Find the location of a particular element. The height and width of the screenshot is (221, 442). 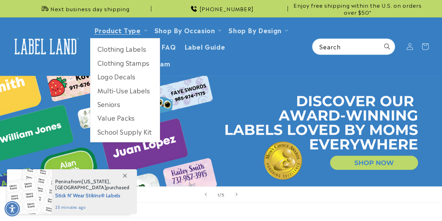

span: Enjoy free shipping within the U.S. on orders over $50* is located at coordinates (357, 8).